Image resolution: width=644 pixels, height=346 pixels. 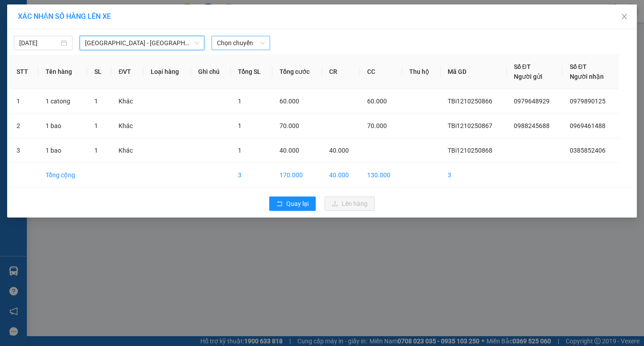 What do you see at coordinates (67, 16) in the screenshot?
I see `strong: HOTLINE :` at bounding box center [67, 16].